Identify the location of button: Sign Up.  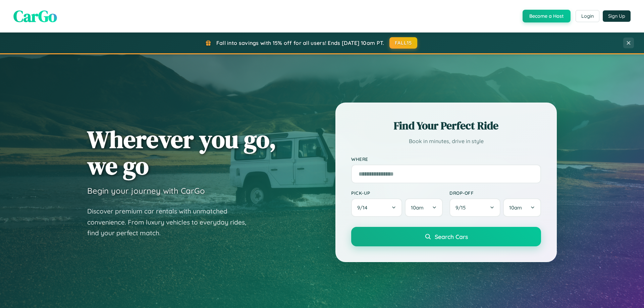
(617, 16).